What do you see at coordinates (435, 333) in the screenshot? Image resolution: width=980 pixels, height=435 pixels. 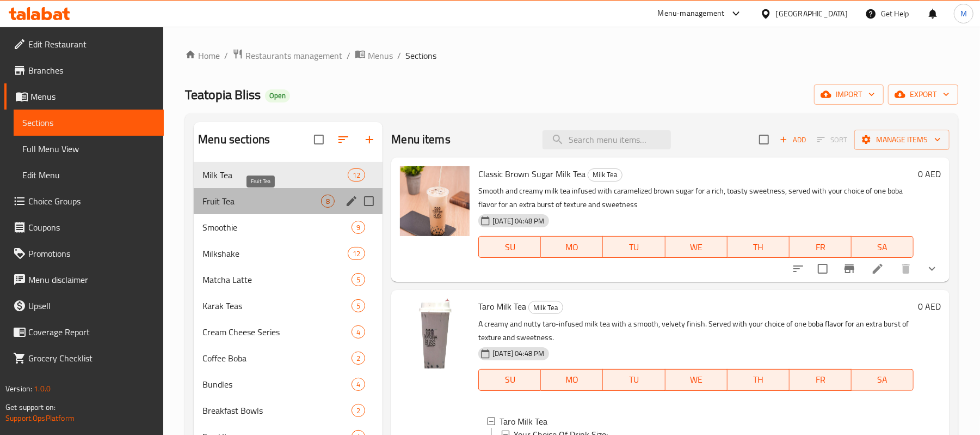 I see `img: Taro Milk Tea` at bounding box center [435, 333].